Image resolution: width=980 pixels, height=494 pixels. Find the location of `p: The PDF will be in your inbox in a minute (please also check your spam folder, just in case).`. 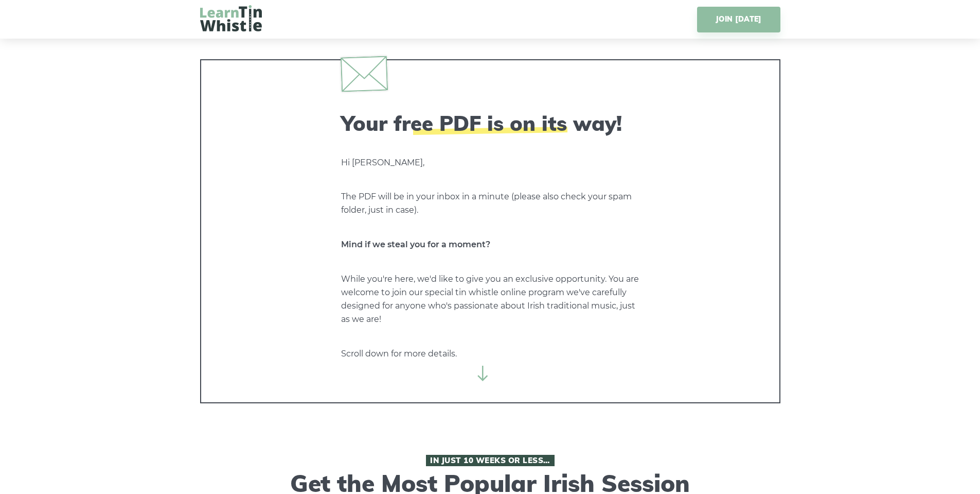

p: The PDF will be in your inbox in a minute (please also check your spam folder, just in case). is located at coordinates (490, 204).